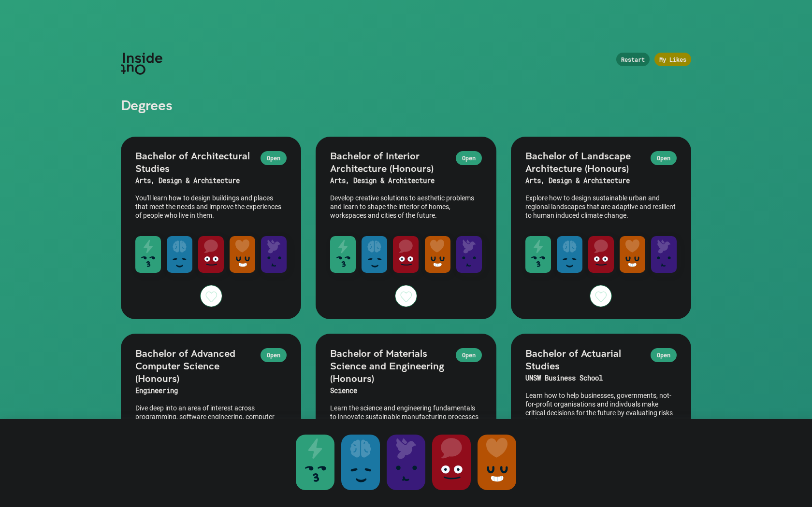  I want to click on a: My Likes, so click(680, 59).